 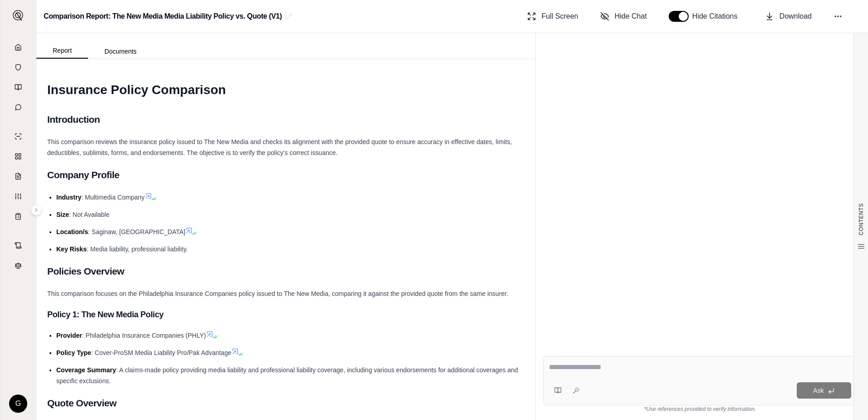 I want to click on button: Report, so click(x=62, y=51).